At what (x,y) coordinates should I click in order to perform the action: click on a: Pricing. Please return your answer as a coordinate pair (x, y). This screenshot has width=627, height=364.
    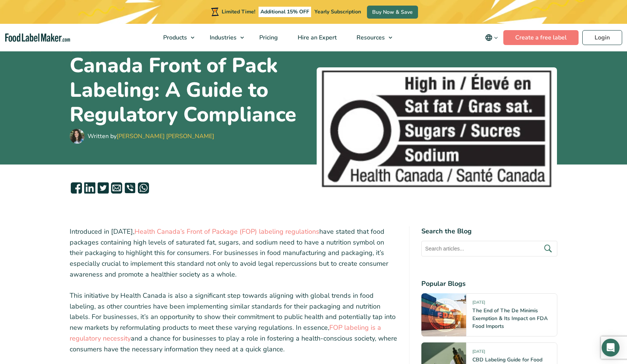
    Looking at the image, I should click on (268, 37).